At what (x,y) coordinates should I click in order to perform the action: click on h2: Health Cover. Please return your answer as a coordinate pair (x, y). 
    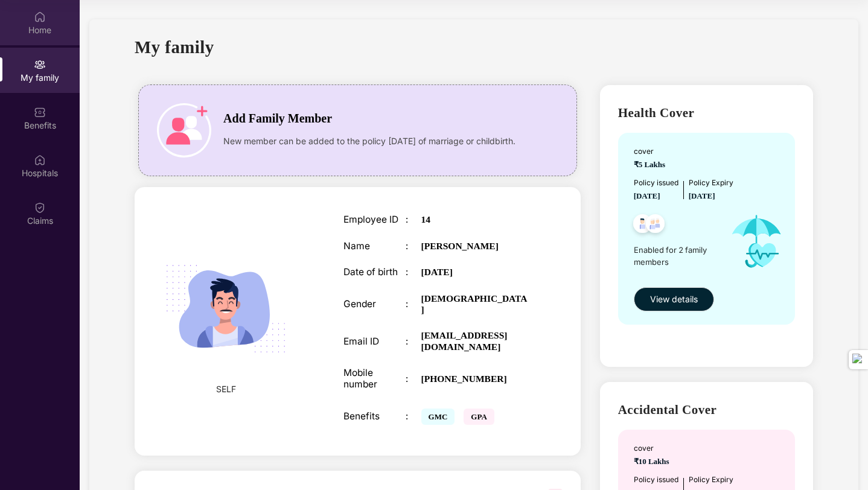
    Looking at the image, I should click on (706, 113).